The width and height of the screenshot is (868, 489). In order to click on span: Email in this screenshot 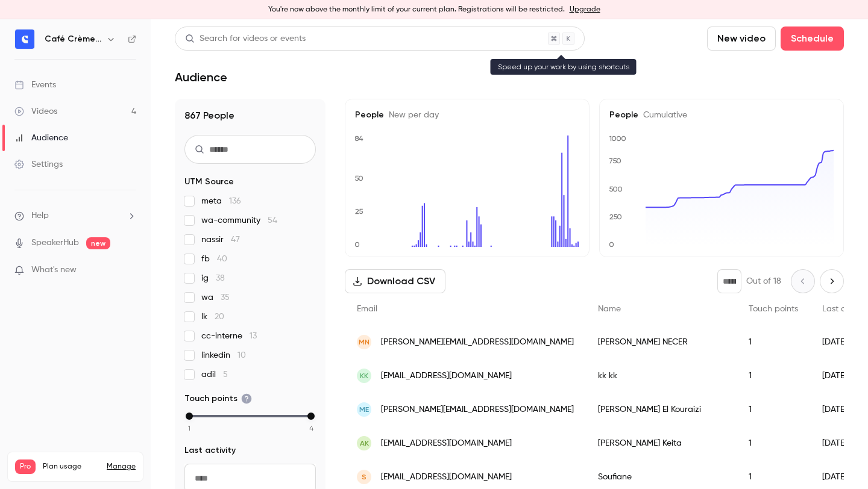, I will do `click(367, 309)`.